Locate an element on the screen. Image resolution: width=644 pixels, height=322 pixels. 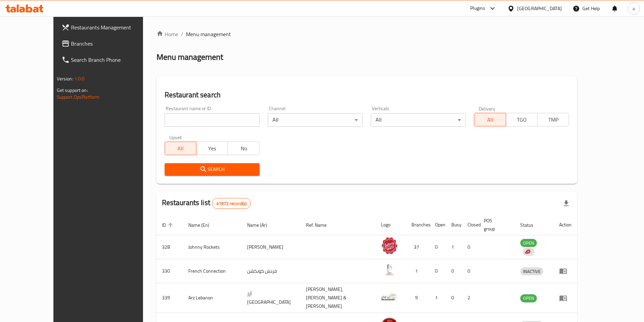
span: Status is located at coordinates (531, 225).